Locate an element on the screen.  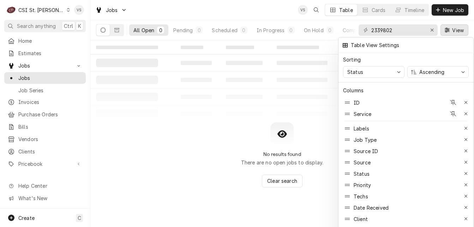
button: Ascending is located at coordinates (438, 72).